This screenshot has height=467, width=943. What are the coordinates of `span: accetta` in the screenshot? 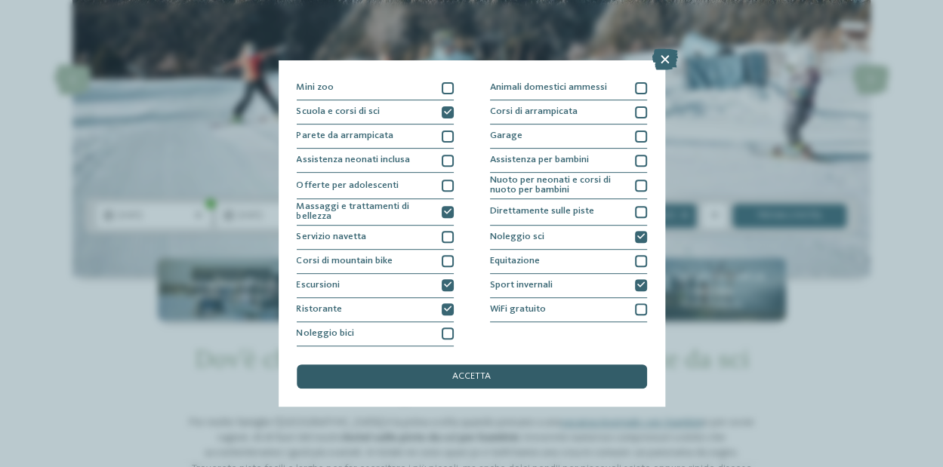 It's located at (471, 377).